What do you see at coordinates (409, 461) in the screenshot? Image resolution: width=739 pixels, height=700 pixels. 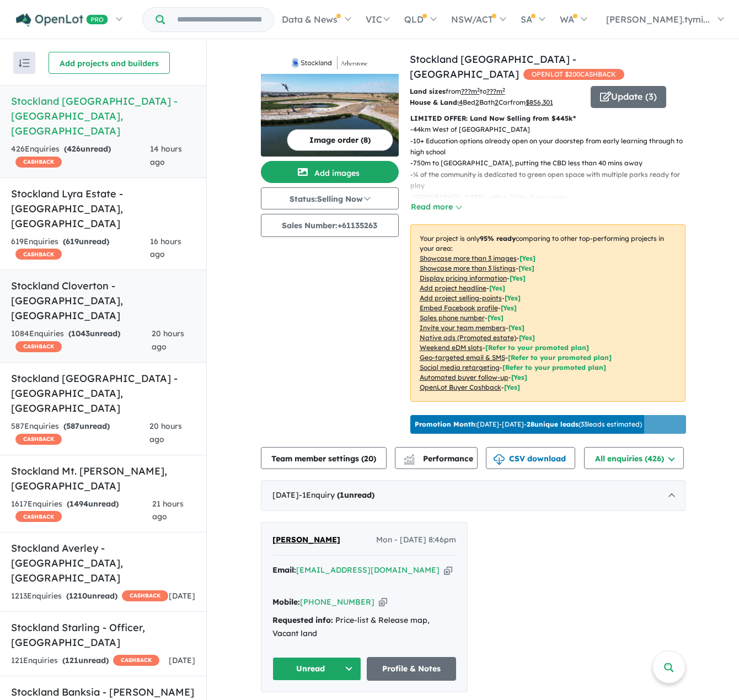 I see `img: bar-chart.svg` at bounding box center [409, 461].